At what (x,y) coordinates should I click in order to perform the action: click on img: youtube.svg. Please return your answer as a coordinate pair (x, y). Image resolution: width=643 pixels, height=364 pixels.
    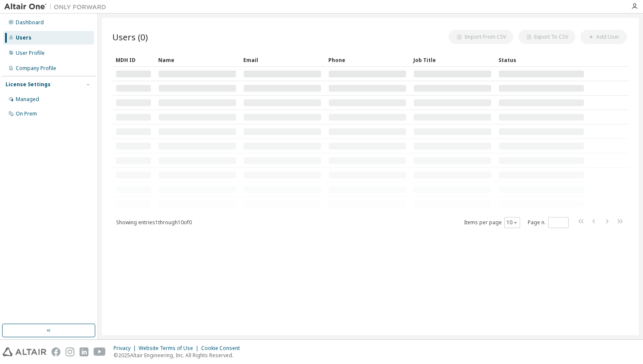
    Looking at the image, I should click on (99, 352).